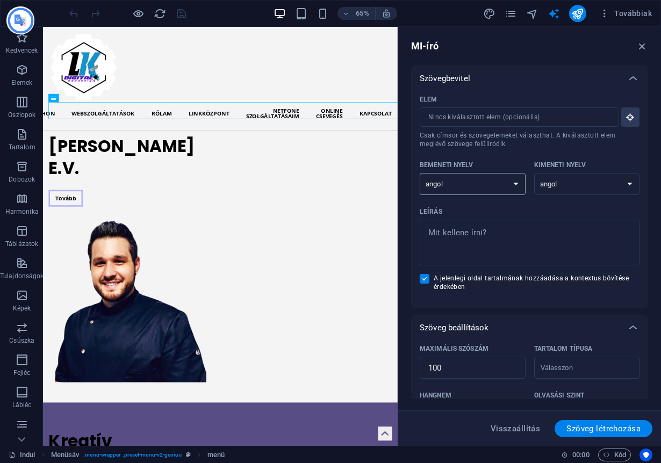  I want to click on span: Visszaállítás, so click(515, 429).